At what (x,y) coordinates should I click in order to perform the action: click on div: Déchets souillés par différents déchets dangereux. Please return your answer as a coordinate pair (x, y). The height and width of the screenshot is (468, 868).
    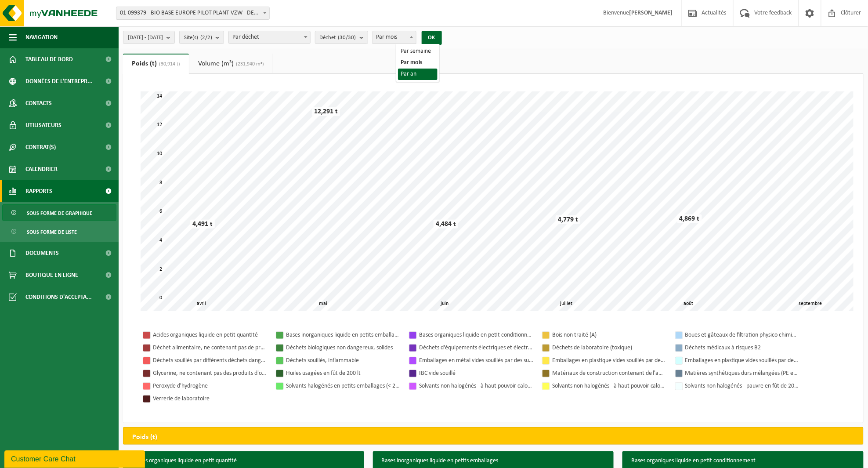
    Looking at the image, I should click on (210, 360).